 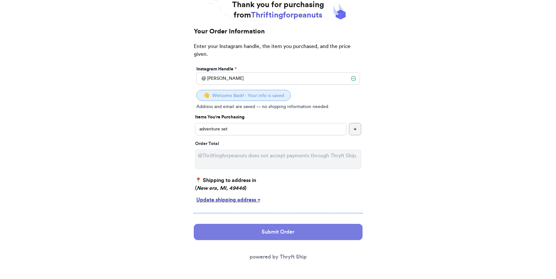 I want to click on p: Items You're Purchasing, so click(x=278, y=117).